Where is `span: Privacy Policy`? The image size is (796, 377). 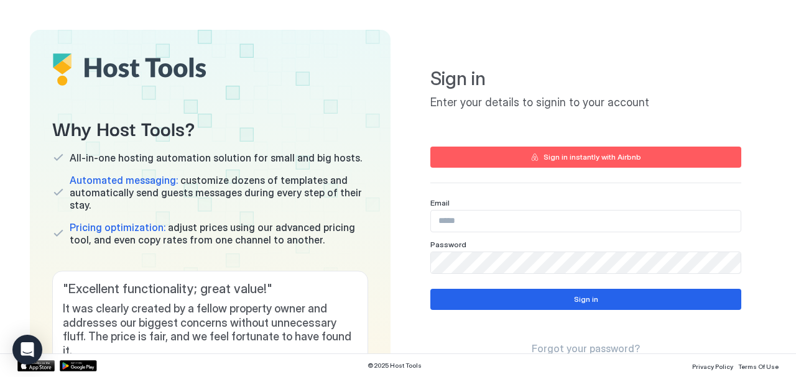 span: Privacy Policy is located at coordinates (712, 367).